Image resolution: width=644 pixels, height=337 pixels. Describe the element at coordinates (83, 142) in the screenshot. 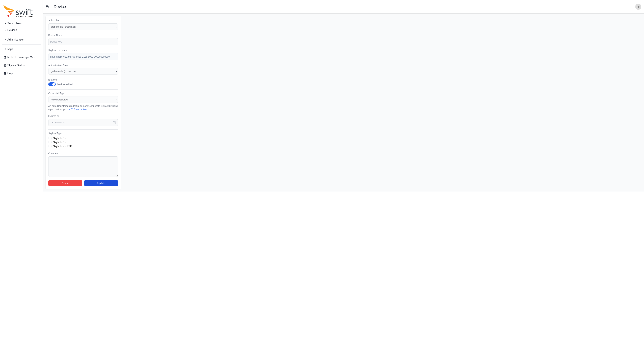

I see `div: Skylark Type` at that location.